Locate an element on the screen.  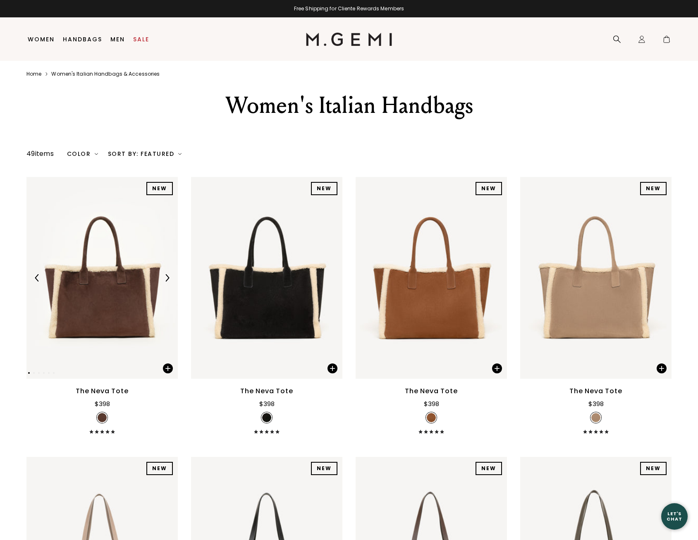
img: v_7402832166971_SWATCH_50x.jpg is located at coordinates (267, 418).